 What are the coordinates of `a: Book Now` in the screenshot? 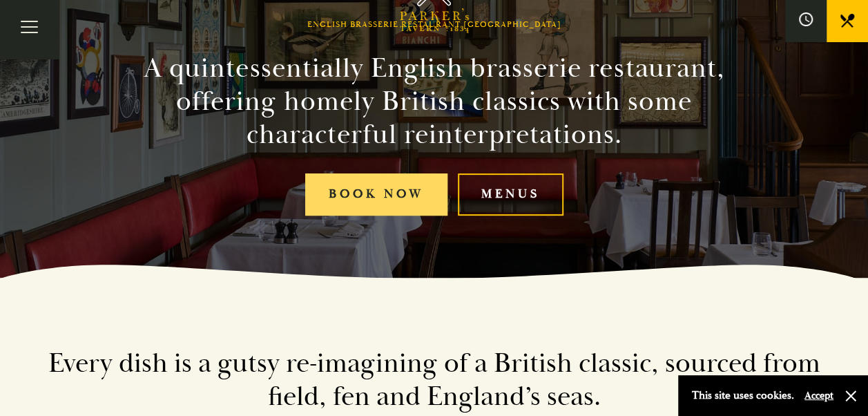 It's located at (376, 195).